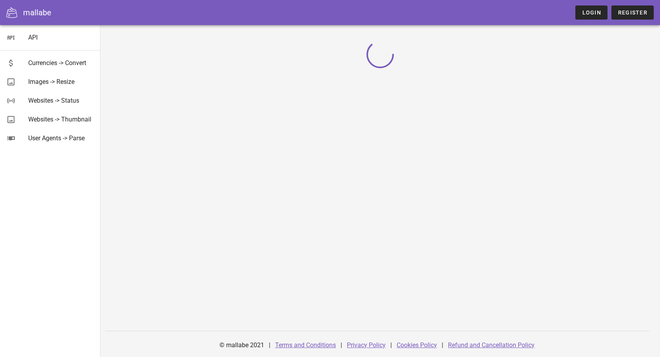  Describe the element at coordinates (633, 13) in the screenshot. I see `a: Register` at that location.